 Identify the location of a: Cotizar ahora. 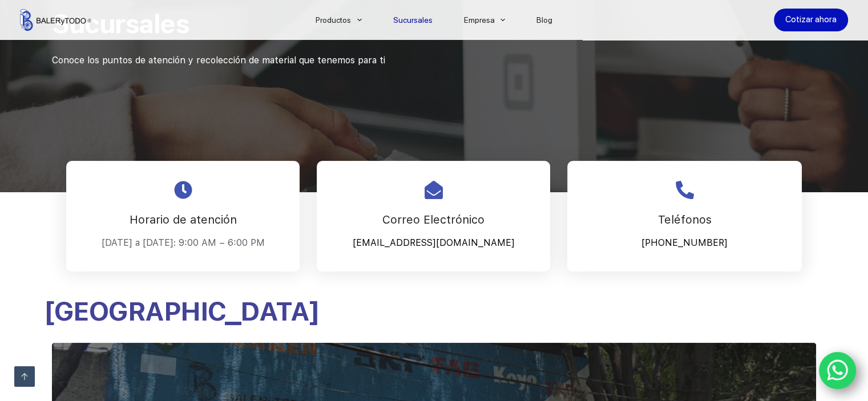
(811, 20).